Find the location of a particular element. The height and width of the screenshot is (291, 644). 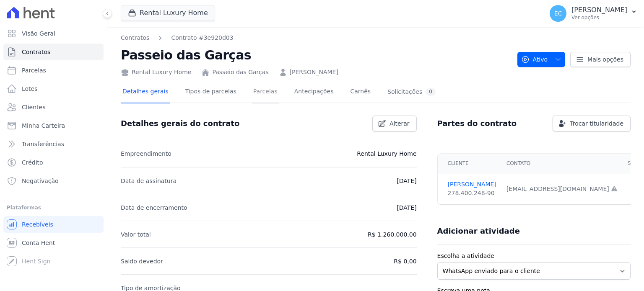

div: Rental Luxury Home is located at coordinates (156, 72).